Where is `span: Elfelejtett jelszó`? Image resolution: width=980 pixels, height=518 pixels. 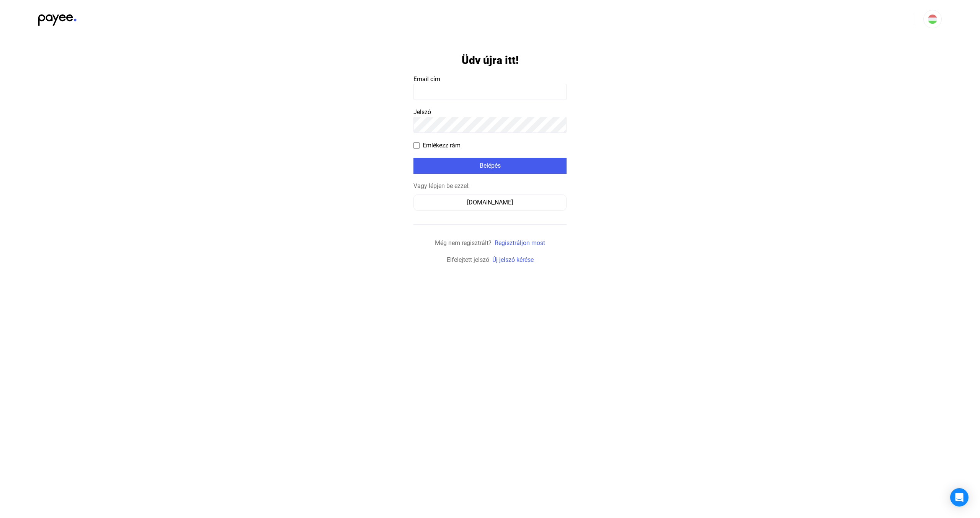
span: Elfelejtett jelszó is located at coordinates (468, 259).